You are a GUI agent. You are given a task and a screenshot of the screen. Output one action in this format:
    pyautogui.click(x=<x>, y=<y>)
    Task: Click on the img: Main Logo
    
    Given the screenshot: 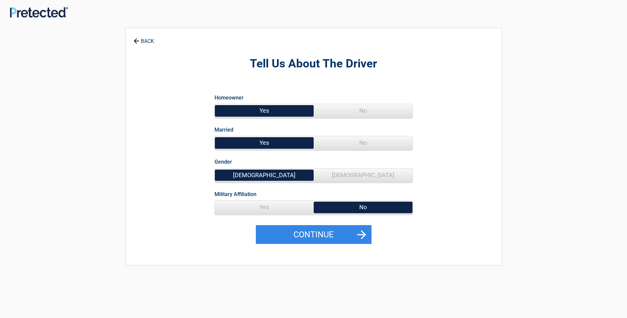 What is the action you would take?
    pyautogui.click(x=39, y=12)
    